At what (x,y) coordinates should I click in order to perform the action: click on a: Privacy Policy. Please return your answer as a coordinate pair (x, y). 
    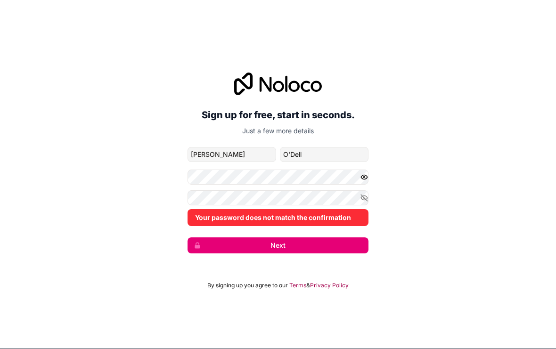
    Looking at the image, I should click on (329, 285).